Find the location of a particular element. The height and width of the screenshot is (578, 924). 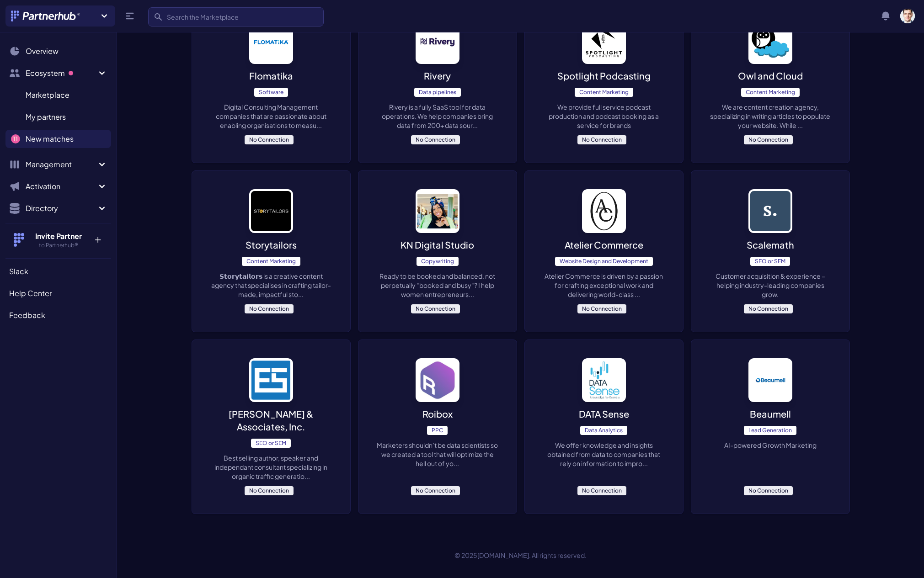

p: Beaumell is located at coordinates (771, 414).